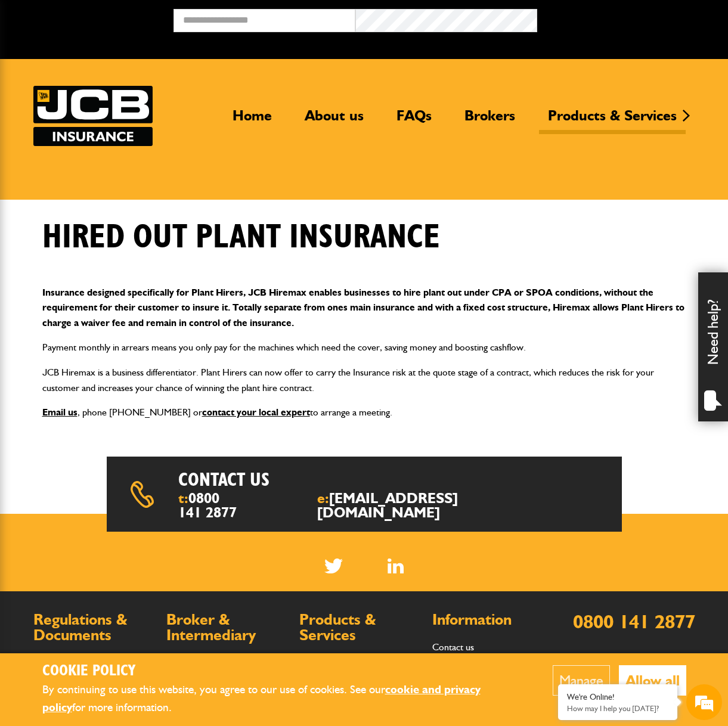 This screenshot has height=726, width=728. I want to click on p: By continuing to use this website, you agree to our use of cookies. See our for more information., so click(279, 699).